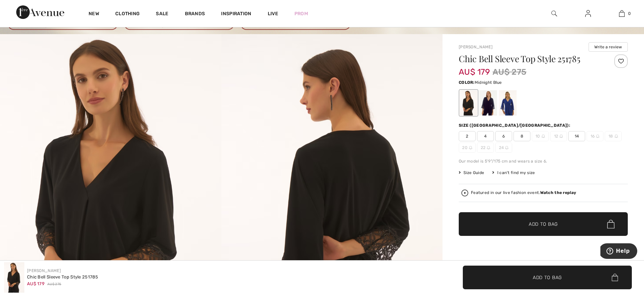 This screenshot has height=294, width=644. What do you see at coordinates (554, 14) in the screenshot?
I see `img: search the website` at bounding box center [554, 14].